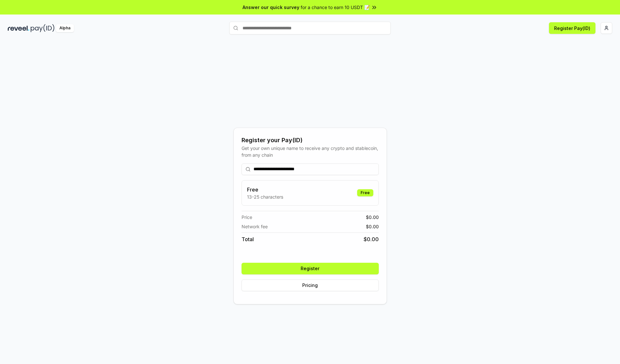 The height and width of the screenshot is (364, 620). What do you see at coordinates (310, 140) in the screenshot?
I see `div: Register your Pay(ID)` at bounding box center [310, 140].